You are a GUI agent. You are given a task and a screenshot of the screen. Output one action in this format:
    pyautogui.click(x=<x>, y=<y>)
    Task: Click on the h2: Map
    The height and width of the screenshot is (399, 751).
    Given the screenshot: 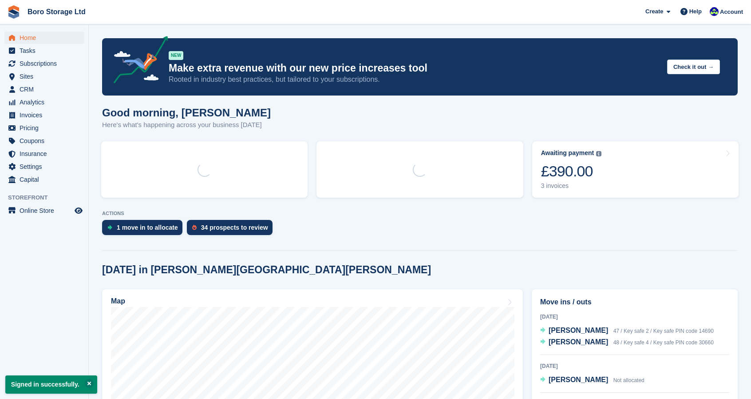 What is the action you would take?
    pyautogui.click(x=118, y=301)
    